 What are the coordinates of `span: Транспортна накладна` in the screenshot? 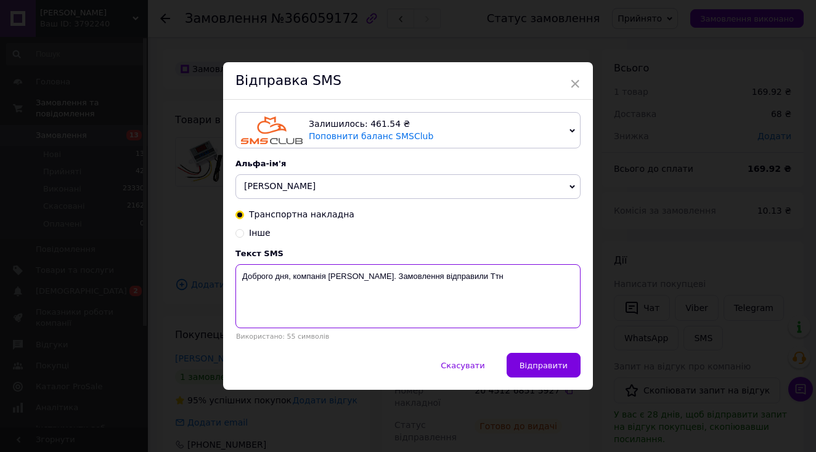 It's located at (301, 214).